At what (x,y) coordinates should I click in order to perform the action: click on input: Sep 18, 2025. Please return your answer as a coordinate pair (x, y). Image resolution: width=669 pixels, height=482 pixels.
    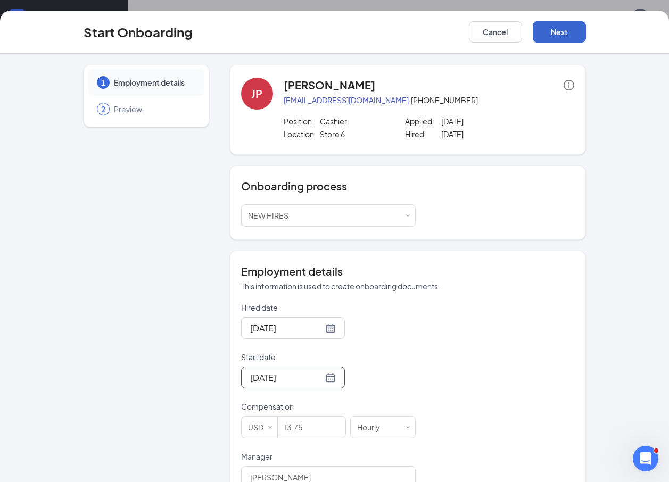
    Looking at the image, I should click on (286, 377).